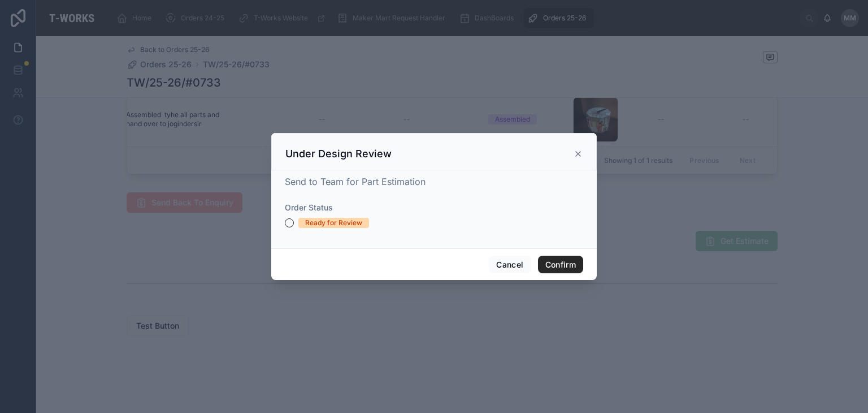  What do you see at coordinates (510, 265) in the screenshot?
I see `button: Cancel` at bounding box center [510, 265].